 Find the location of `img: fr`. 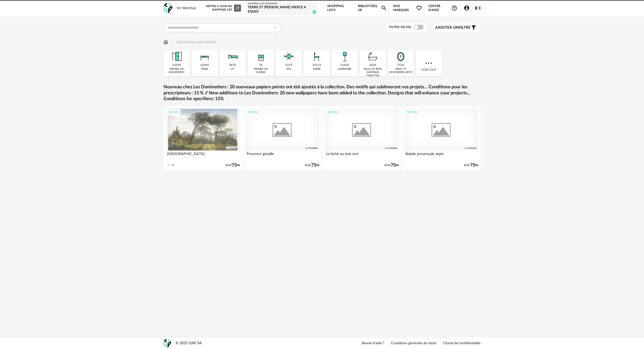

img: fr is located at coordinates (478, 8).